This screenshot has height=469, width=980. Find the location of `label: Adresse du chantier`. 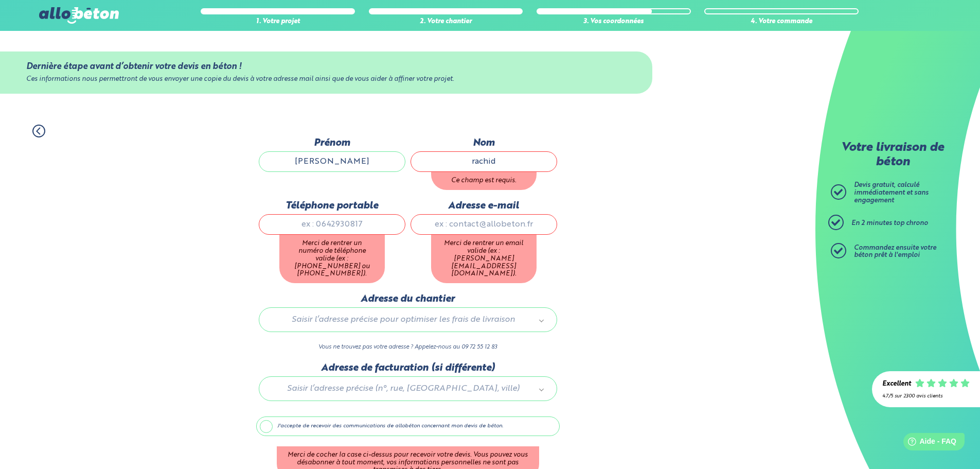

label: Adresse du chantier is located at coordinates (408, 299).